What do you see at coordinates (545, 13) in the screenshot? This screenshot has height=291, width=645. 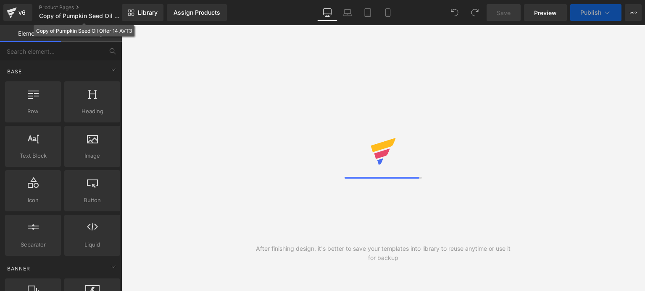 I see `a: Preview` at bounding box center [545, 13].